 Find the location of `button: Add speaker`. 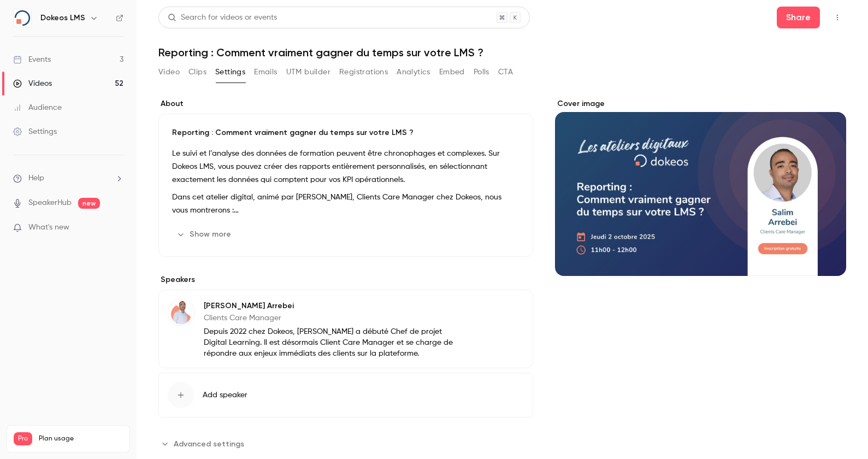

button: Add speaker is located at coordinates (345, 395).